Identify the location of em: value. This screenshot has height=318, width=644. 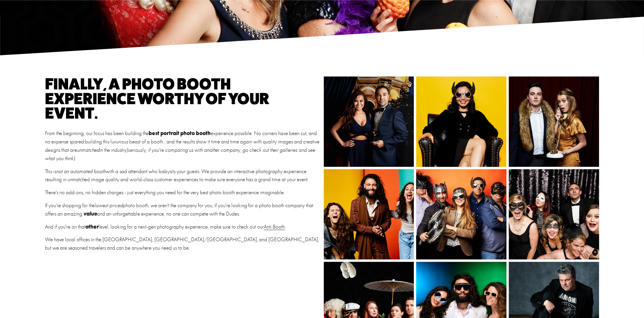
(90, 213).